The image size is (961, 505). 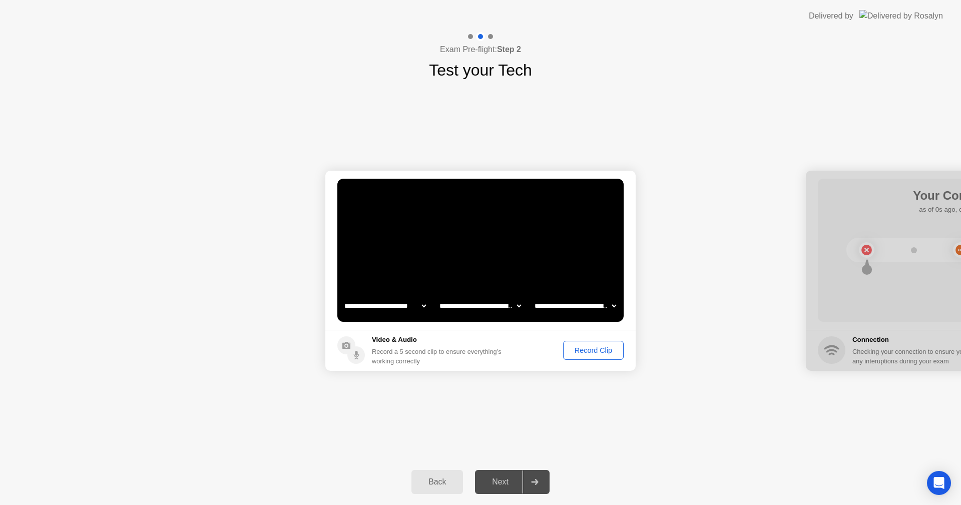 I want to click on select: Available speakers, so click(x=480, y=306).